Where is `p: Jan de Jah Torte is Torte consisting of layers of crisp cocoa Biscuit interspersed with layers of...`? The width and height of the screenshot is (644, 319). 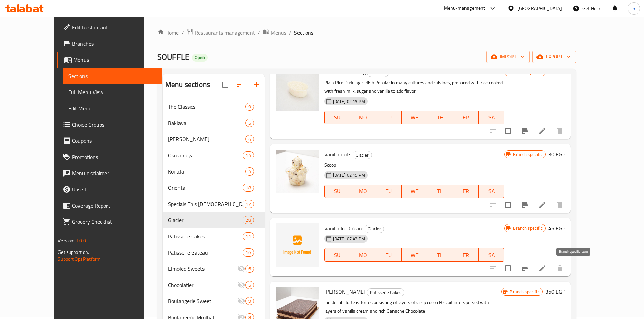
p: Jan de Jah Torte is Torte consisting of layers of crisp cocoa Biscuit interspersed with layers of... is located at coordinates (413, 307).